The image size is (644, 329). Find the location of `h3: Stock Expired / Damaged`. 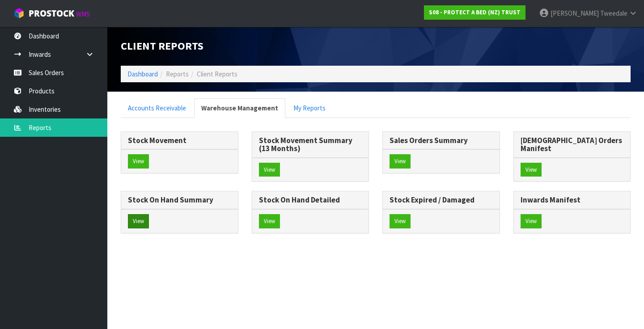

h3: Stock Expired / Damaged is located at coordinates (442, 200).